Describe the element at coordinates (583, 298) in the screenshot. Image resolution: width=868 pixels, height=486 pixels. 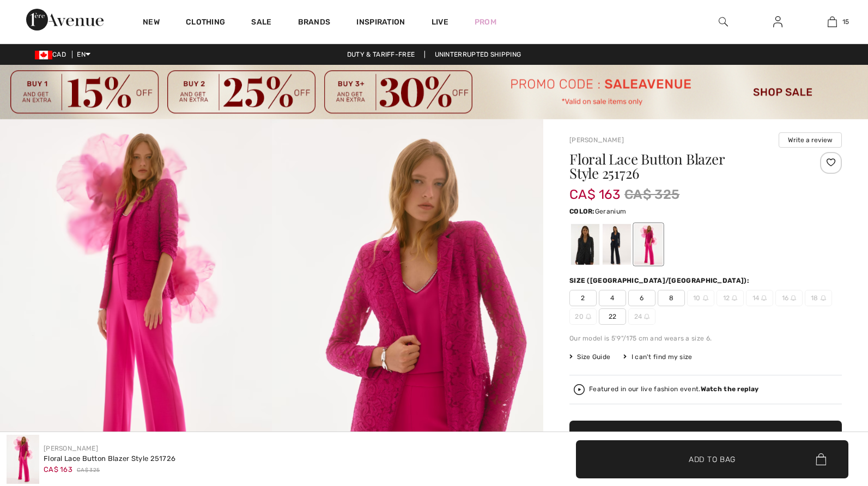
I see `span: 2` at that location.